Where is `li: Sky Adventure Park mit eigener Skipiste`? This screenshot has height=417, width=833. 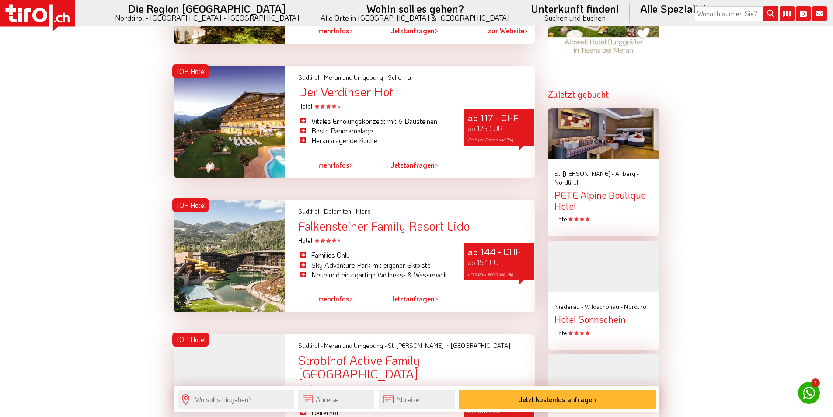 li: Sky Adventure Park mit eigener Skipiste is located at coordinates (375, 265).